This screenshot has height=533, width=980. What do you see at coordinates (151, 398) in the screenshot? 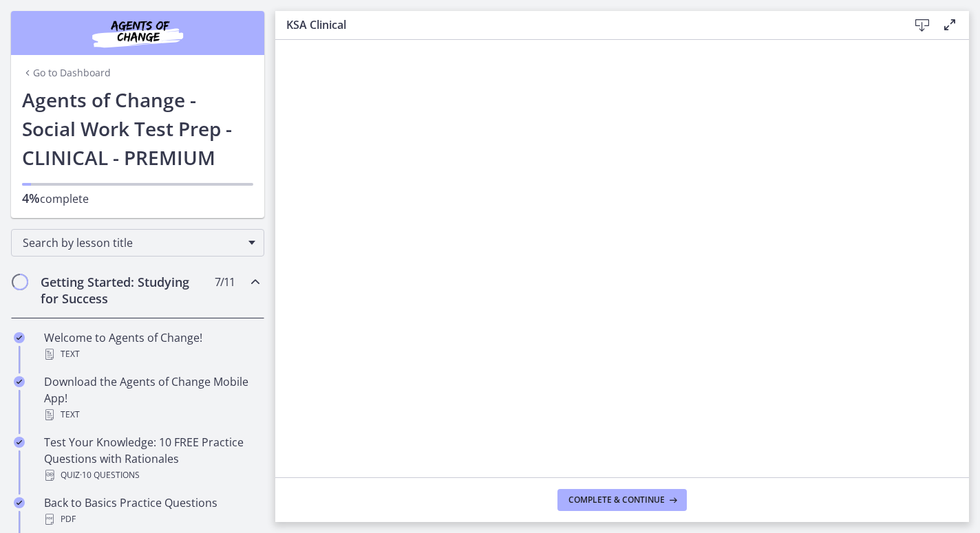
I see `div: Download the Agents of Change Mobile App!` at bounding box center [151, 398].